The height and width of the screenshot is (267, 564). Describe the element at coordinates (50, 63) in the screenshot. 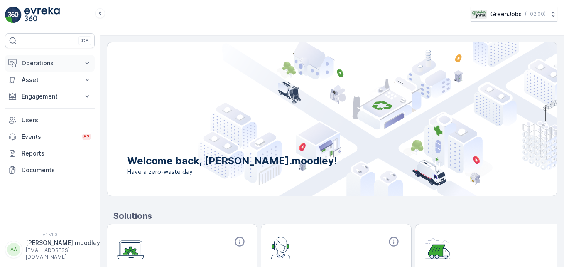

I see `p: Operations` at that location.